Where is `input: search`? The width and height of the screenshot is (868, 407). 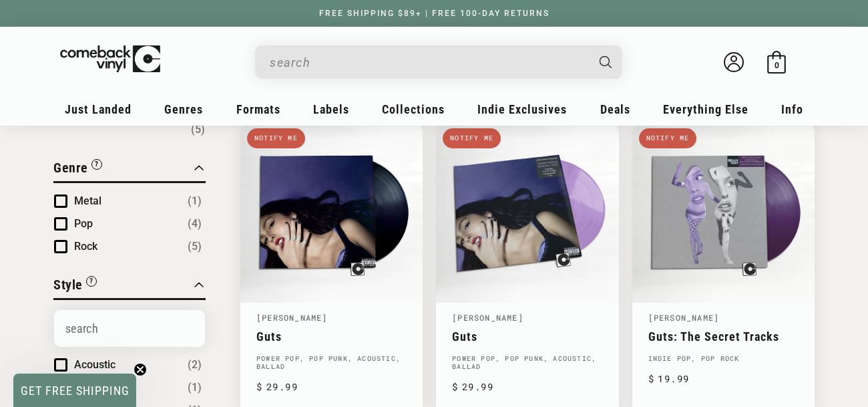
input: search is located at coordinates (428, 62).